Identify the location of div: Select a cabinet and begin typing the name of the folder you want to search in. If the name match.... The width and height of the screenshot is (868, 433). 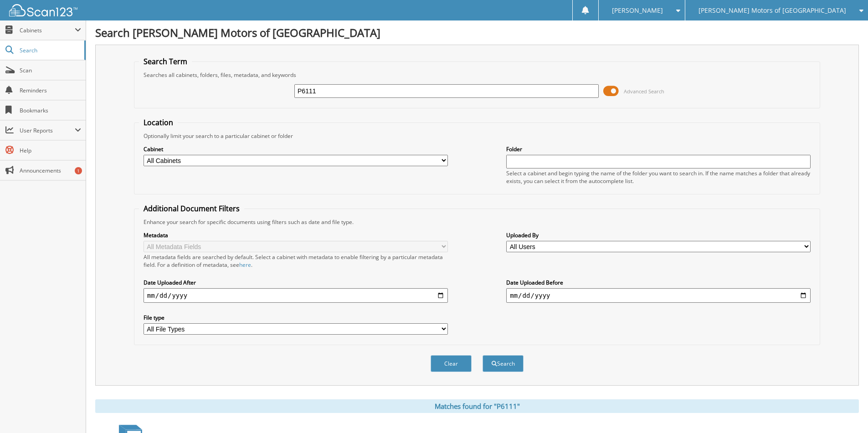
(658, 177).